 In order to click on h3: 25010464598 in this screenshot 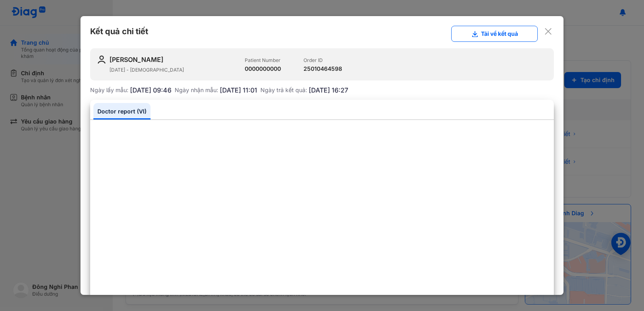, I will do `click(323, 69)`.